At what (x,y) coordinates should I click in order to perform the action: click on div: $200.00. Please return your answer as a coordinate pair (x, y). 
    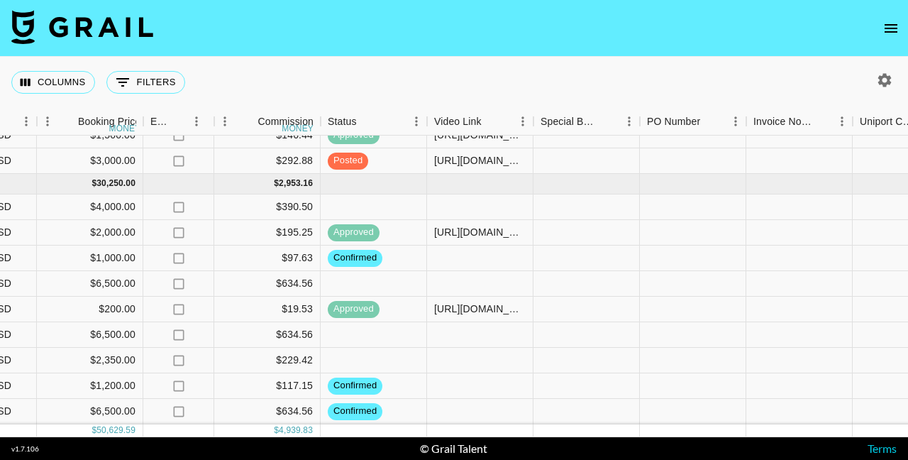
    Looking at the image, I should click on (90, 309).